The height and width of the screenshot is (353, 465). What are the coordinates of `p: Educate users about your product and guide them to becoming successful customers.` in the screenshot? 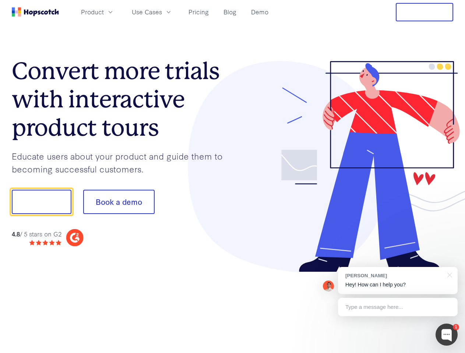 It's located at (122, 162).